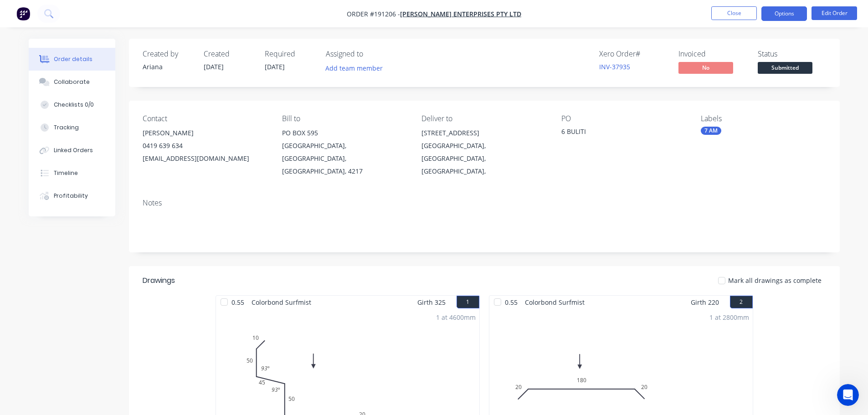 This screenshot has height=415, width=868. What do you see at coordinates (205, 118) in the screenshot?
I see `div: Contact` at bounding box center [205, 118].